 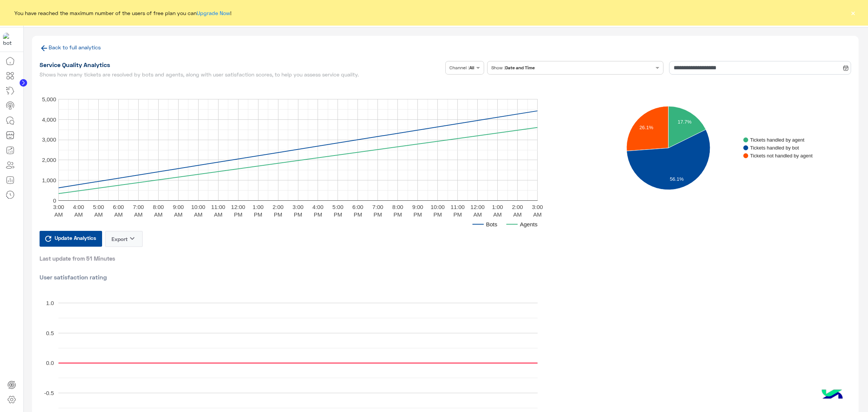 I want to click on img: 1403182699927242, so click(x=9, y=40).